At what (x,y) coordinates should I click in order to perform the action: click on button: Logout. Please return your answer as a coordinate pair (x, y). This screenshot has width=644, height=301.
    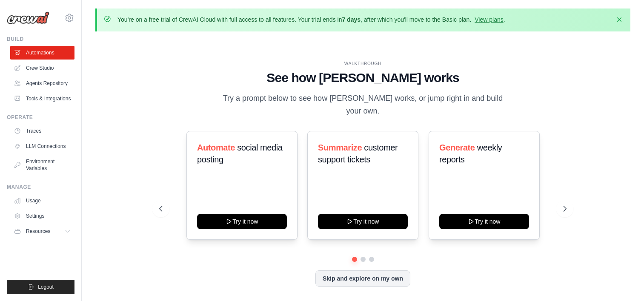
    Looking at the image, I should click on (41, 287).